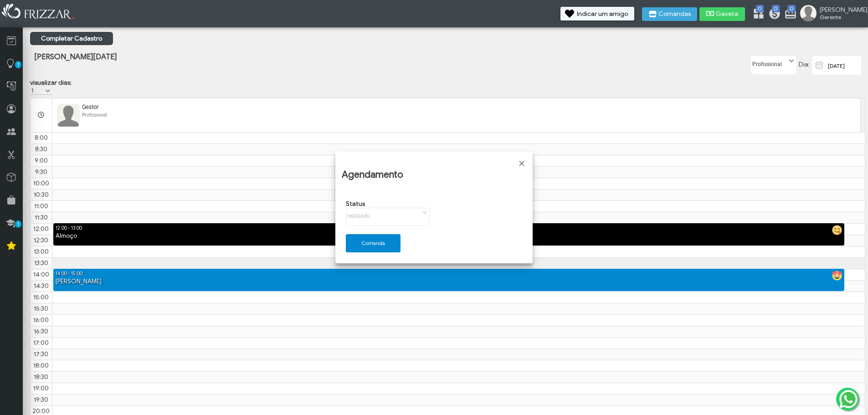 The image size is (868, 415). I want to click on span: 12:00 - 13:00, so click(69, 228).